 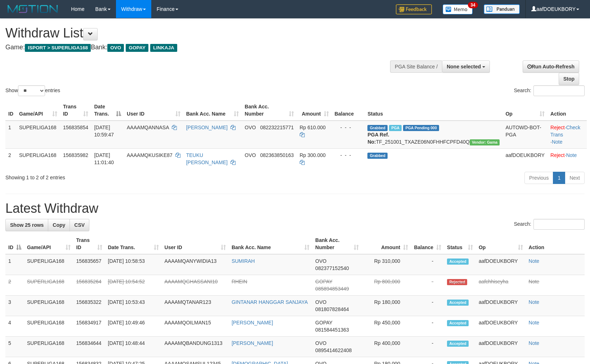 I want to click on td: aafchhiseyha, so click(x=501, y=285).